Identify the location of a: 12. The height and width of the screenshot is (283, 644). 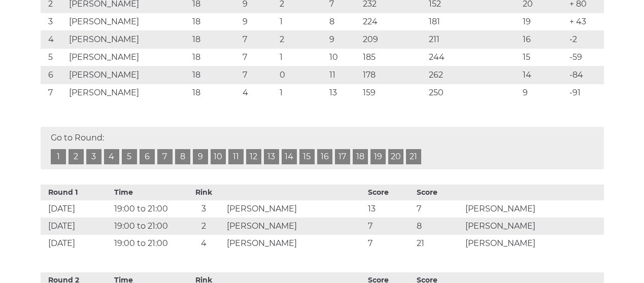
(254, 157).